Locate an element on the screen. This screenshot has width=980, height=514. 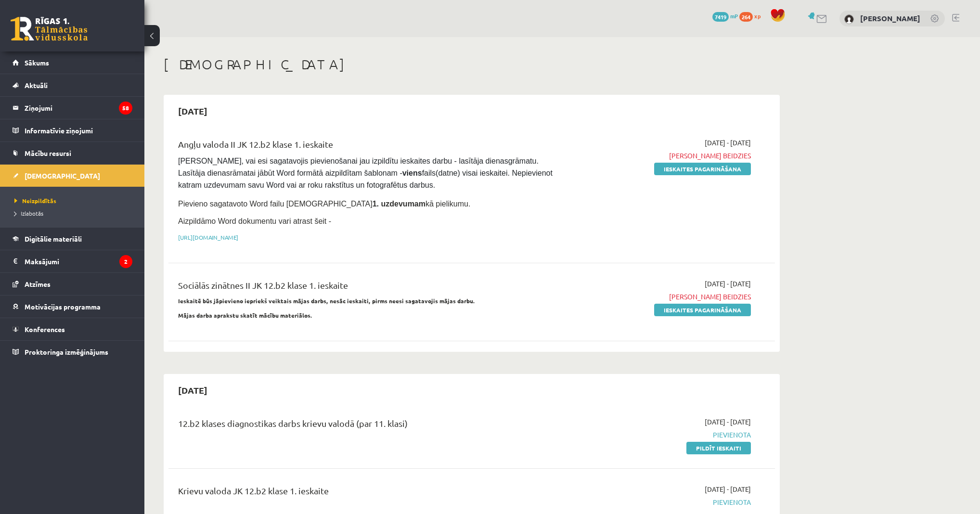
div: 12.b2 klases diagnostikas darbs krievu valodā (par 11. klasi) is located at coordinates (366, 426).